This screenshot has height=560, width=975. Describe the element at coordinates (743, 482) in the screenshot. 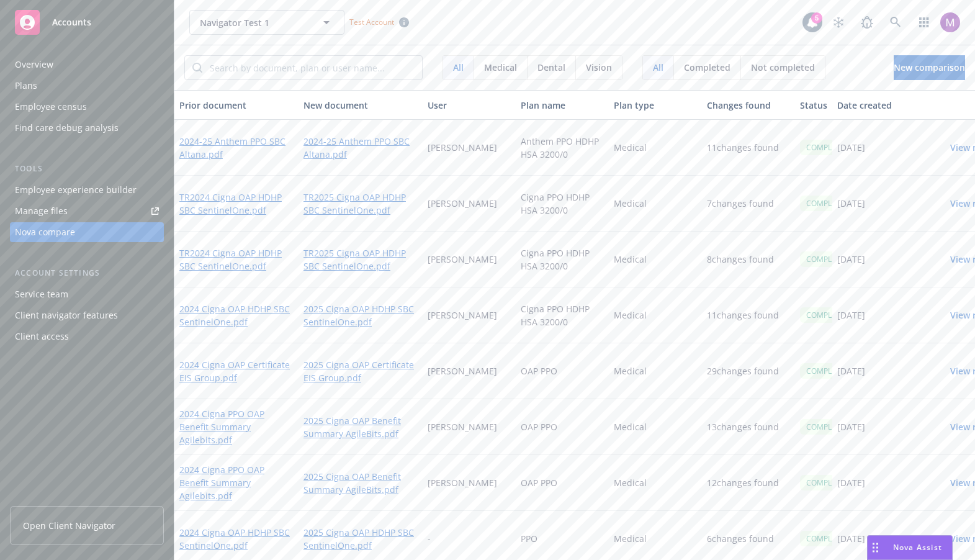

I see `p: 12 changes found` at that location.